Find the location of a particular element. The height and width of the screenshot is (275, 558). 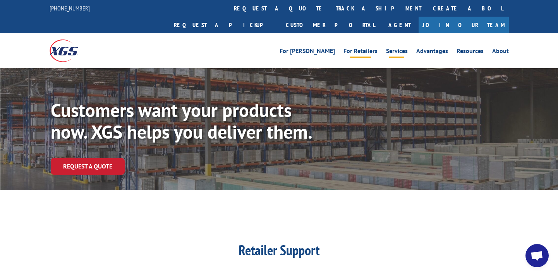

a: Advantages is located at coordinates (432, 52).